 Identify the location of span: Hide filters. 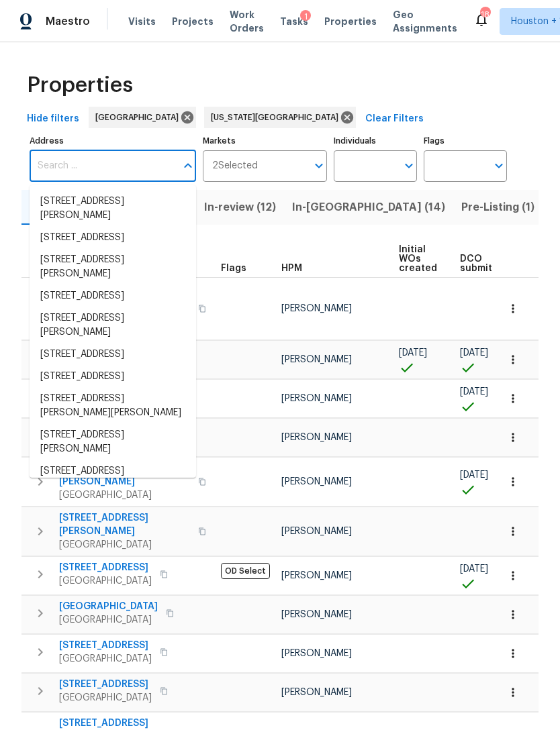
(53, 118).